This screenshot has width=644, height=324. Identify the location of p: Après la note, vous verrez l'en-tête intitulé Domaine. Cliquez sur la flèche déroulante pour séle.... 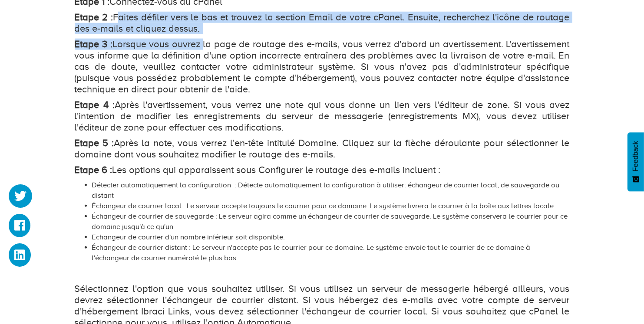
(322, 149).